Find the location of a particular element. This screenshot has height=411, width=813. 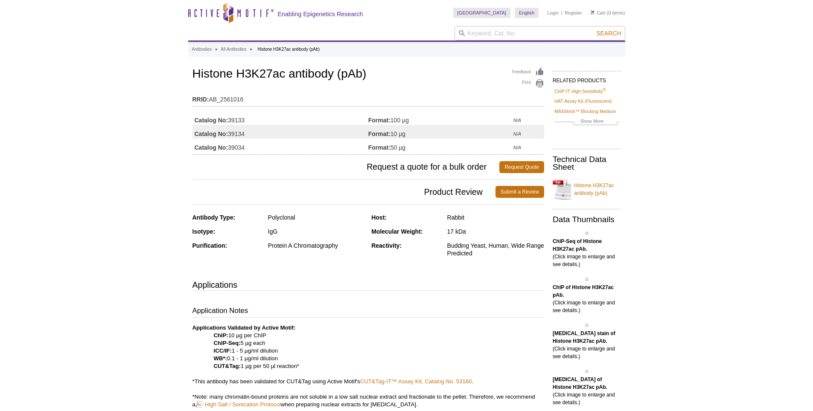

a: Register is located at coordinates (573, 13).